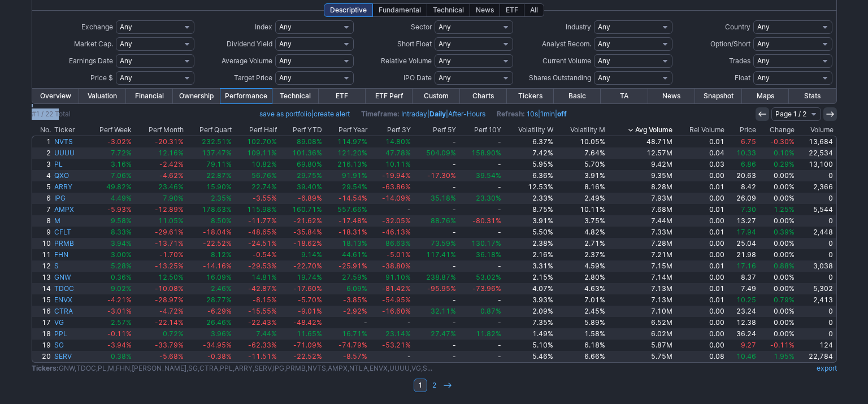 Image resolution: width=868 pixels, height=404 pixels. Describe the element at coordinates (640, 232) in the screenshot. I see `a: 7.33M` at that location.